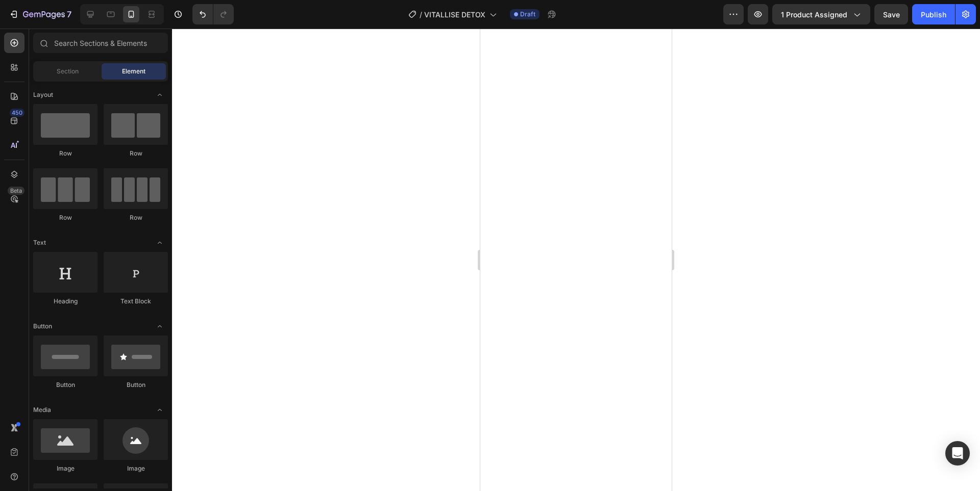 The height and width of the screenshot is (491, 980). What do you see at coordinates (891, 14) in the screenshot?
I see `span: Save` at bounding box center [891, 14].